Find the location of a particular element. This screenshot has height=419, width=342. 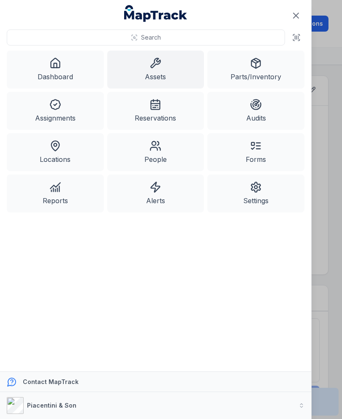

a: Dashboard is located at coordinates (55, 70).